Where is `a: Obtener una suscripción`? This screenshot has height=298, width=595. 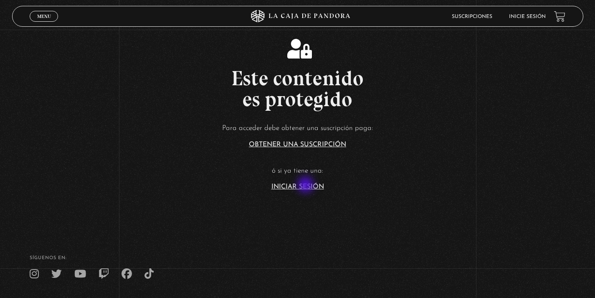 a: Obtener una suscripción is located at coordinates (297, 144).